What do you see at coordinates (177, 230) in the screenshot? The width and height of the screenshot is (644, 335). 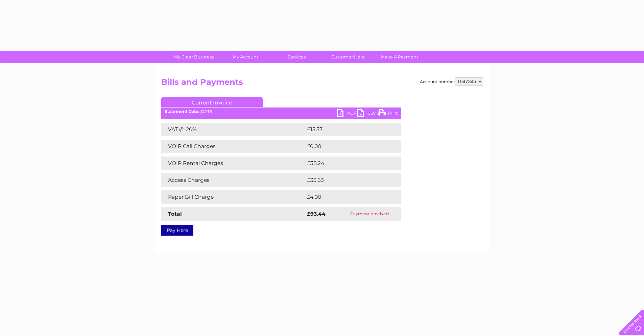 I see `a: Pay Here` at bounding box center [177, 230].